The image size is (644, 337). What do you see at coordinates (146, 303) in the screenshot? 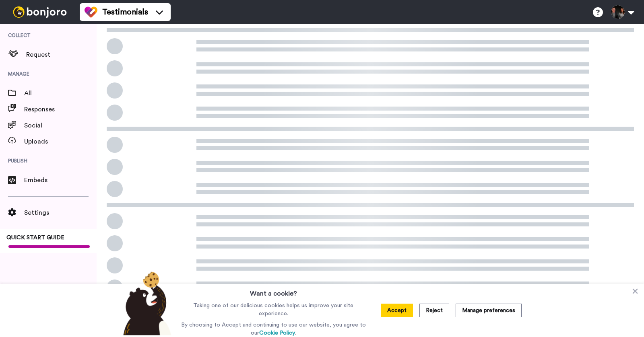
I see `img: bear-with-cookie.png` at bounding box center [146, 303].